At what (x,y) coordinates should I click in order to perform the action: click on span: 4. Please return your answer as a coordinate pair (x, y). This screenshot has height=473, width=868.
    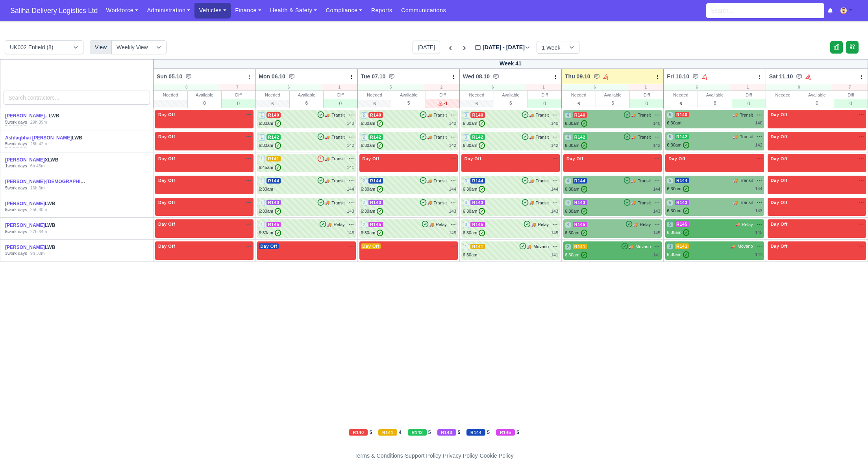
    Looking at the image, I should click on (568, 203).